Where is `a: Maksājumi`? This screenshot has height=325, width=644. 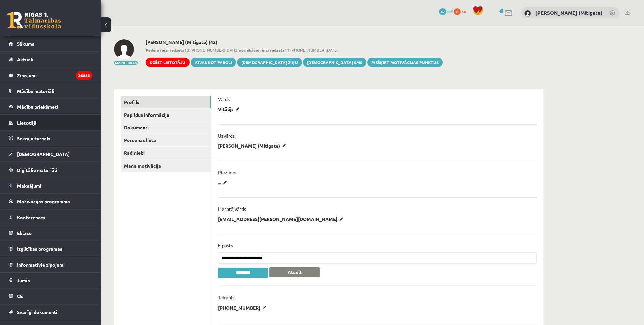 a: Maksājumi is located at coordinates (50, 185).